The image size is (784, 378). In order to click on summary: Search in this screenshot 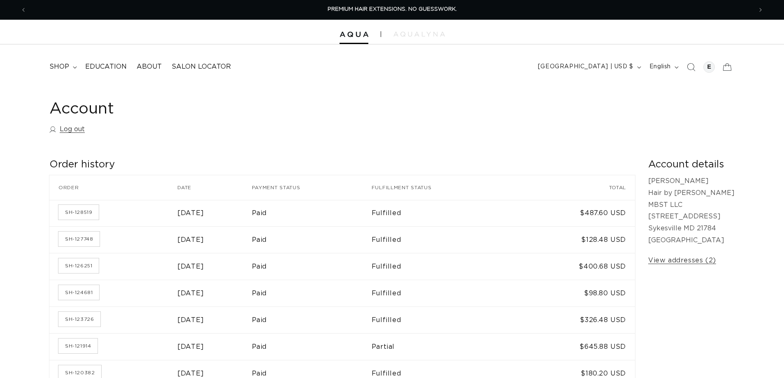, I will do `click(691, 67)`.